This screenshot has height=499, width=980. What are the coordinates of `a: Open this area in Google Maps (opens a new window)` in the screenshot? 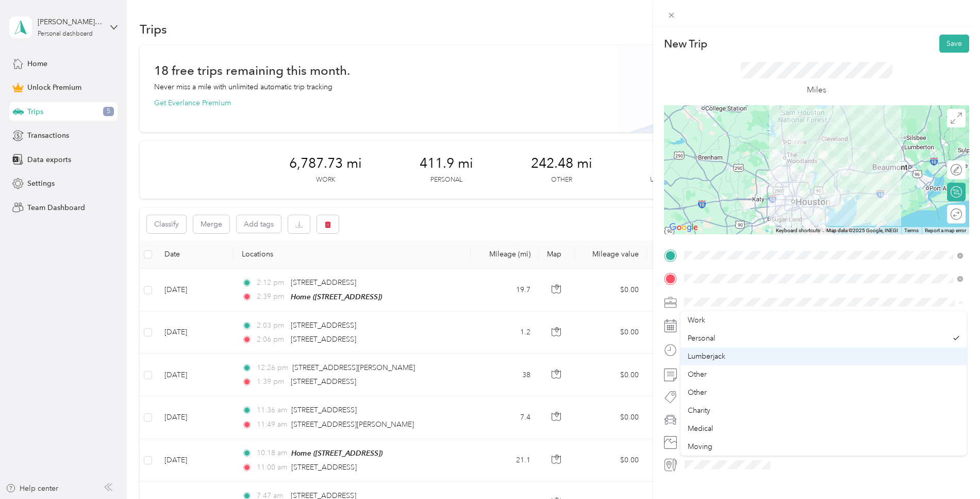 It's located at (684, 227).